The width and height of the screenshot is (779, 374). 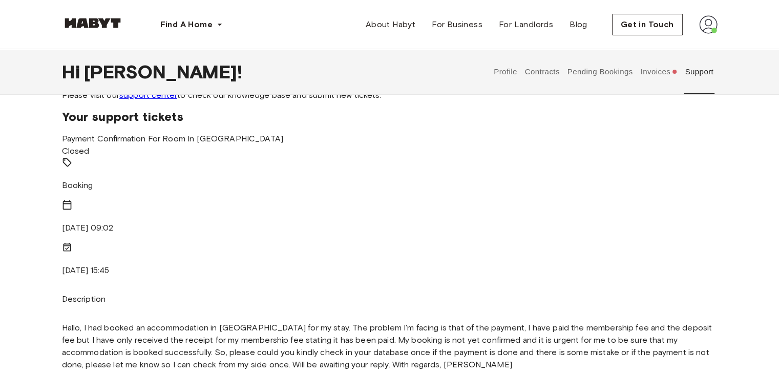 I want to click on button: Pending Bookings, so click(x=600, y=72).